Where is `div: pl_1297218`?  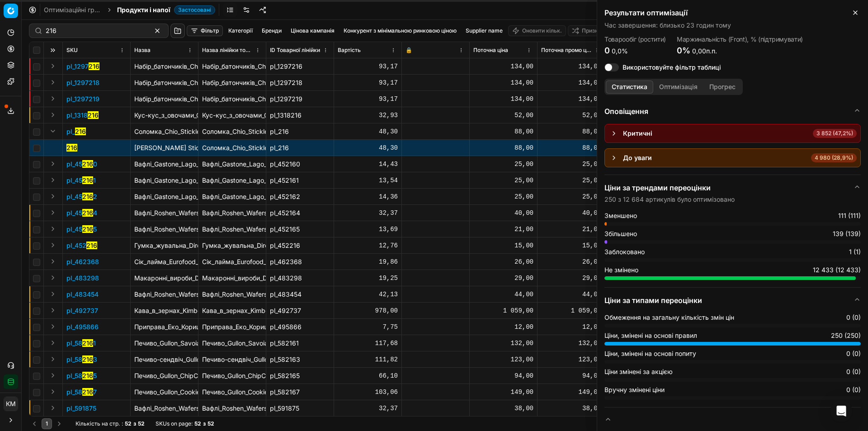 div: pl_1297218 is located at coordinates (300, 82).